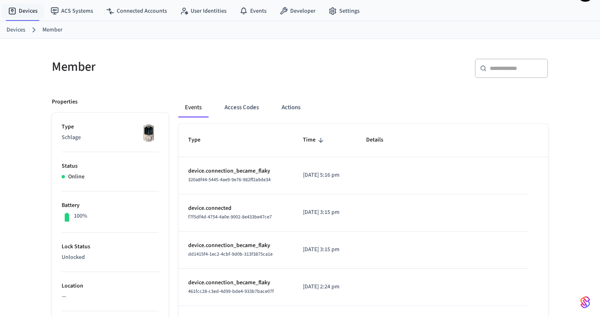  I want to click on span: Details, so click(380, 140).